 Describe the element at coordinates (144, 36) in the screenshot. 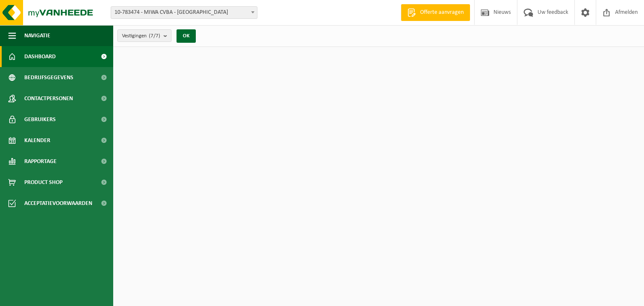

I see `button: Vestigingen(7/7)` at that location.